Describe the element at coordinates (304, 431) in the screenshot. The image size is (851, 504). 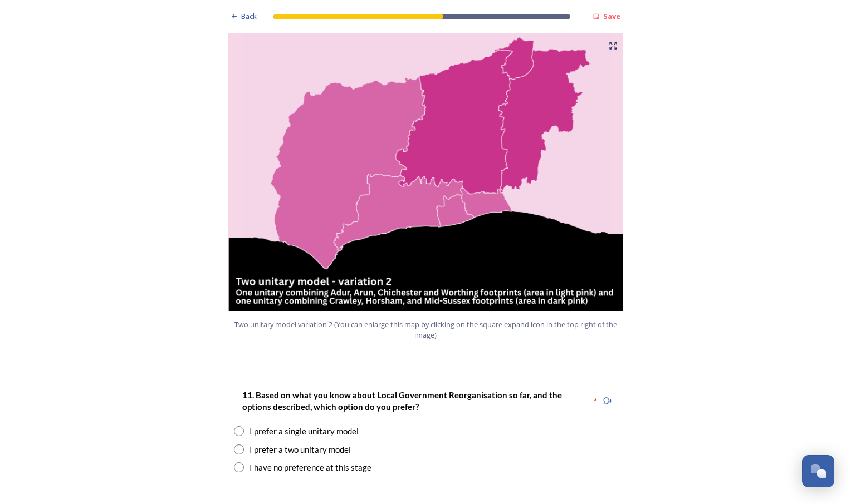
I see `div: I prefer a single unitary model` at that location.